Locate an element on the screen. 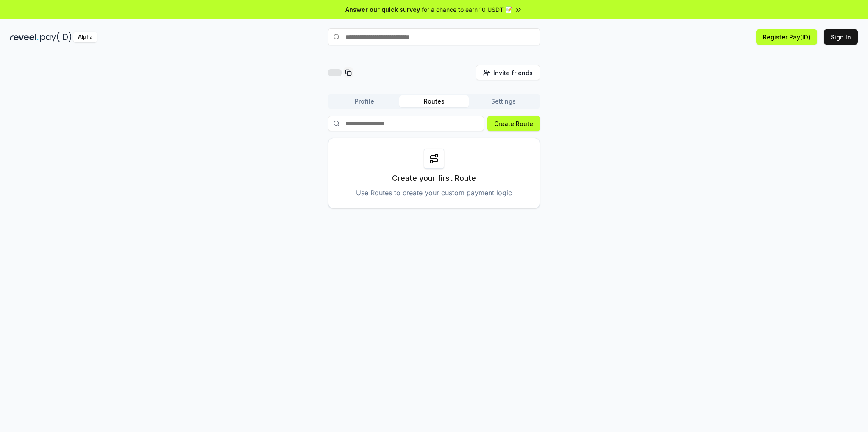 The image size is (868, 432). button: Create Route is located at coordinates (514, 123).